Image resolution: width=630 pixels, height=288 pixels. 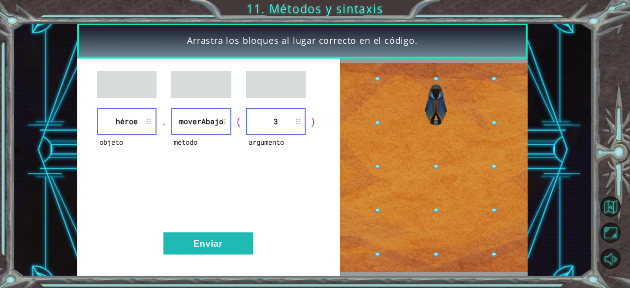 What do you see at coordinates (616, 207) in the screenshot?
I see `a: Volver al mapa` at bounding box center [616, 207].